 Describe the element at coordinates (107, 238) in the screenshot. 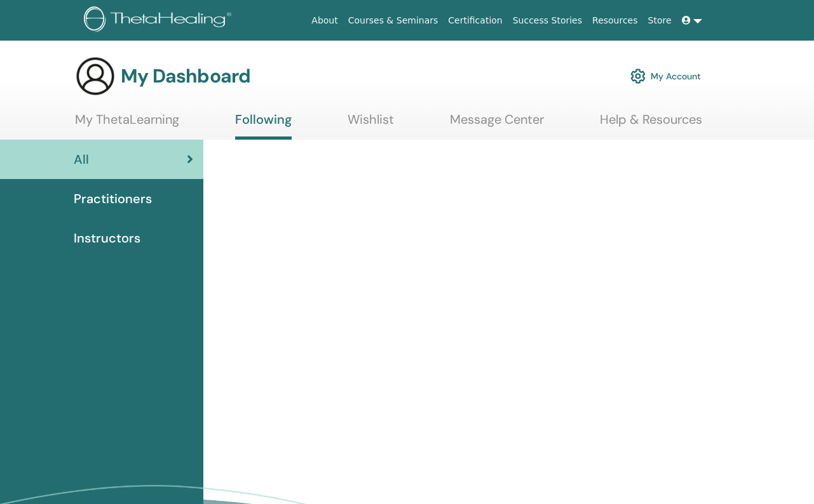

I see `span: Instructors` at that location.